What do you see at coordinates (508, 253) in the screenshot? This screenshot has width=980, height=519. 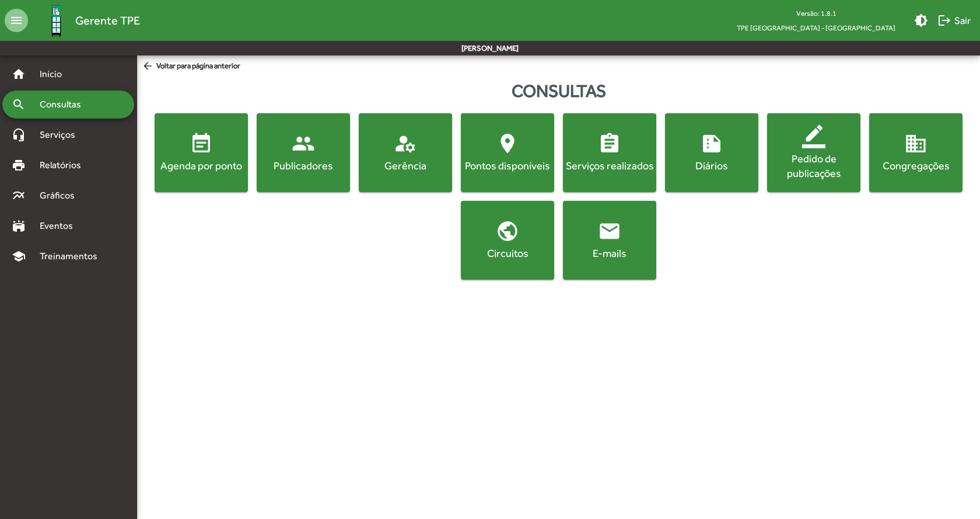 I see `div: Circuitos` at bounding box center [508, 253].